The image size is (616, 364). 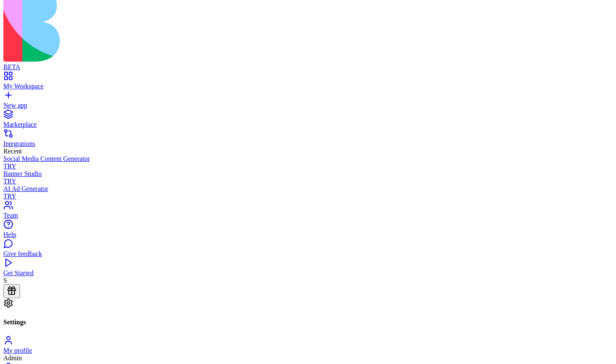 What do you see at coordinates (12, 358) in the screenshot?
I see `span: Admin` at bounding box center [12, 358].